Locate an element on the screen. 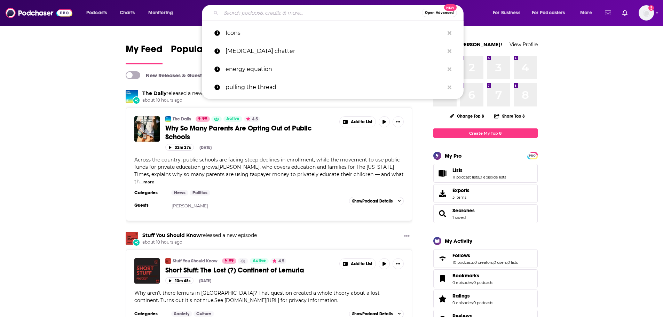 This screenshot has width=663, height=317. span: PRO is located at coordinates (532, 155).